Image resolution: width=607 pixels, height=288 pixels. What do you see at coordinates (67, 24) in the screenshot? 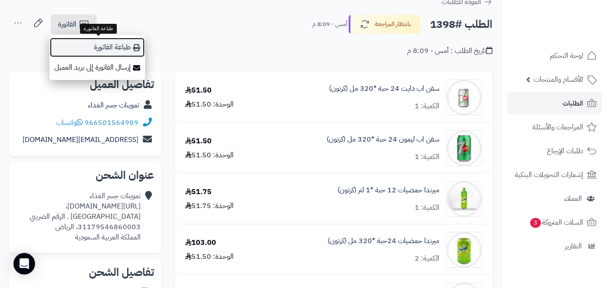
I see `span: الفاتورة` at bounding box center [67, 24].